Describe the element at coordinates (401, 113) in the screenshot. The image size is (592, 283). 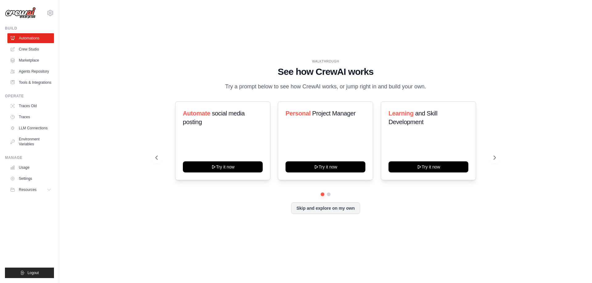
I see `span: Learning` at that location.